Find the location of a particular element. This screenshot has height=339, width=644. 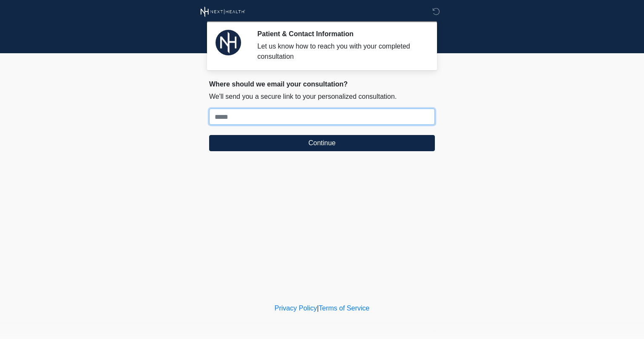

h2: Patient & Contact Information is located at coordinates (339, 34).